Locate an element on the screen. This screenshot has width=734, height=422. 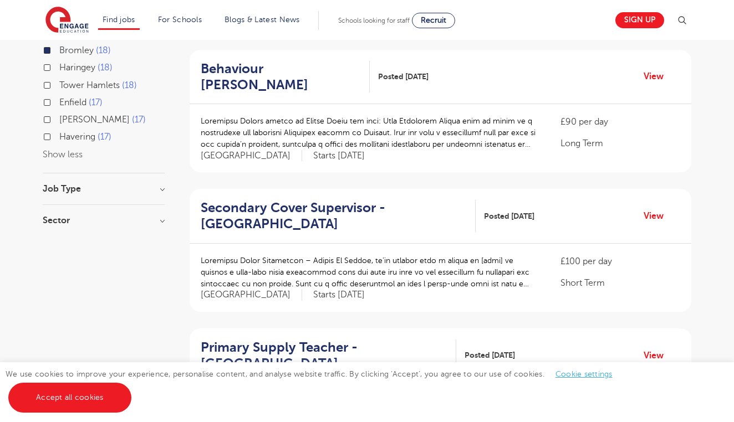
p: £100 per day is located at coordinates (620, 262).